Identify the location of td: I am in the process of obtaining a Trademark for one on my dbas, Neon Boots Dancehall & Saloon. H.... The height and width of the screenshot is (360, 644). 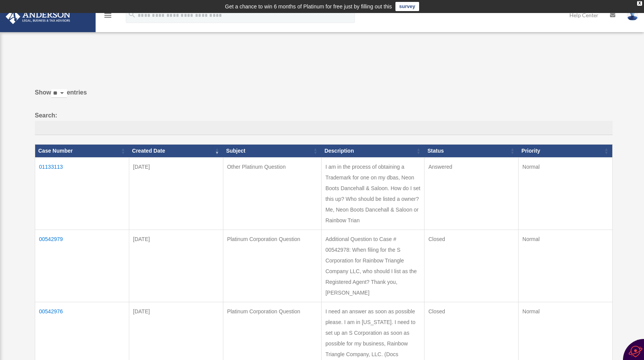
(372, 194).